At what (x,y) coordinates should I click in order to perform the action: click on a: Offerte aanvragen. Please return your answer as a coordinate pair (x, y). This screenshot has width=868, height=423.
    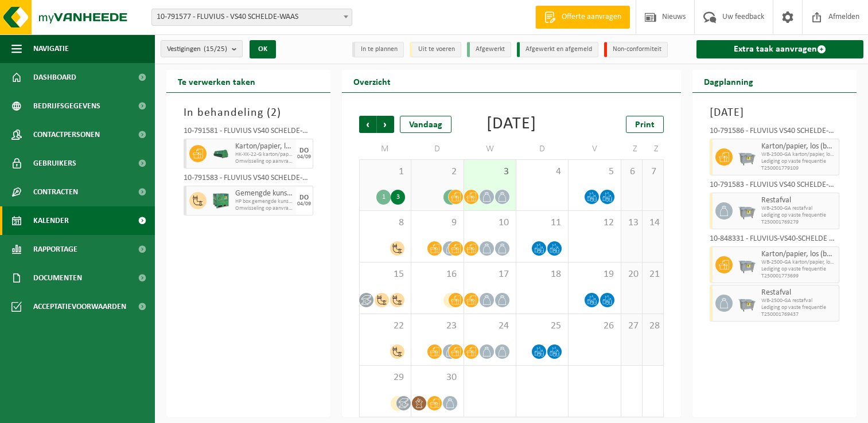
    Looking at the image, I should click on (582, 17).